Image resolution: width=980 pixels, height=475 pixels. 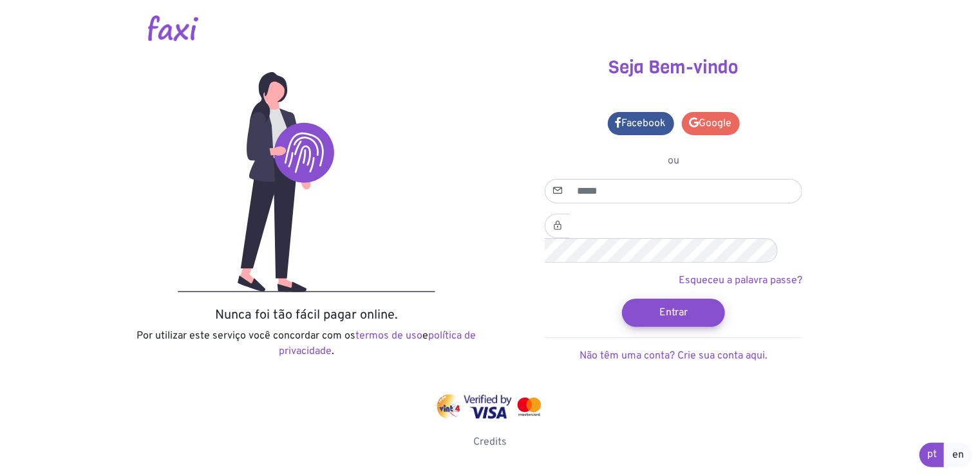 What do you see at coordinates (488, 407) in the screenshot?
I see `img: visa` at bounding box center [488, 407].